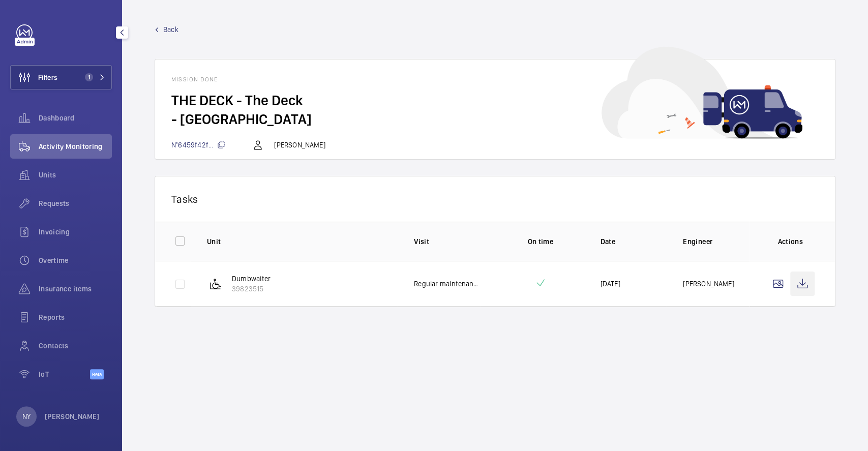 This screenshot has width=868, height=451. Describe the element at coordinates (48, 77) in the screenshot. I see `span: Filters` at that location.